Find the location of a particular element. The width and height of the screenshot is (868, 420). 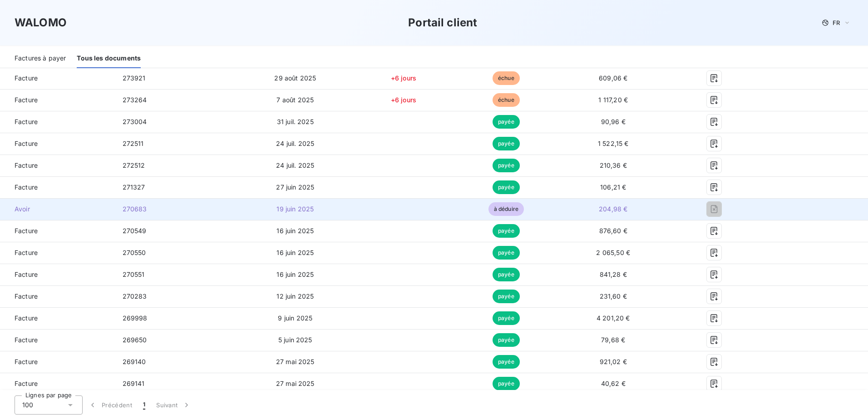

span: 210,36 € is located at coordinates (613, 165).